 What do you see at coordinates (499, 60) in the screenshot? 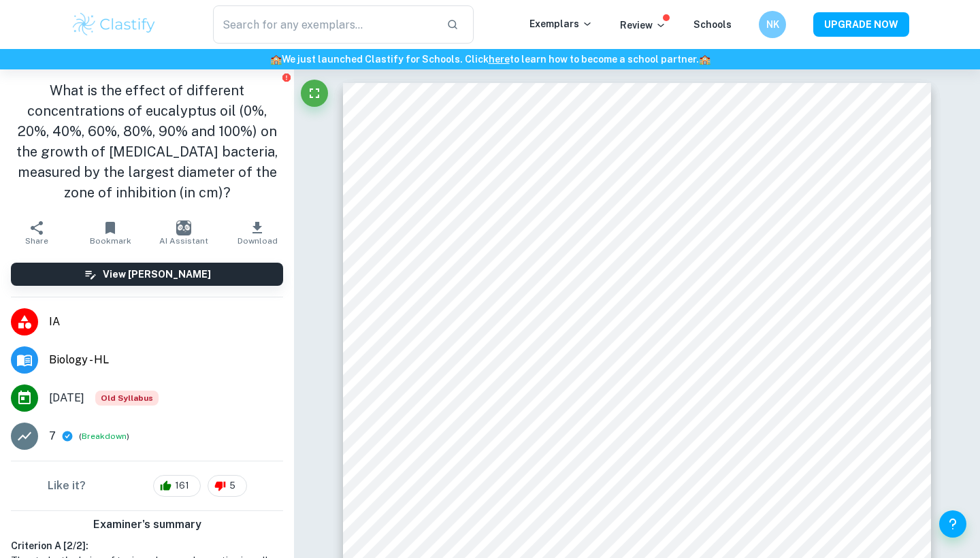
I see `a: here` at bounding box center [499, 60].